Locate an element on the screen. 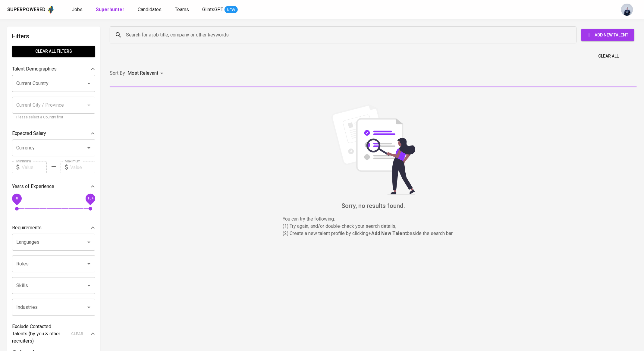 The image size is (644, 351). b: + Add New Talent is located at coordinates (388, 233).